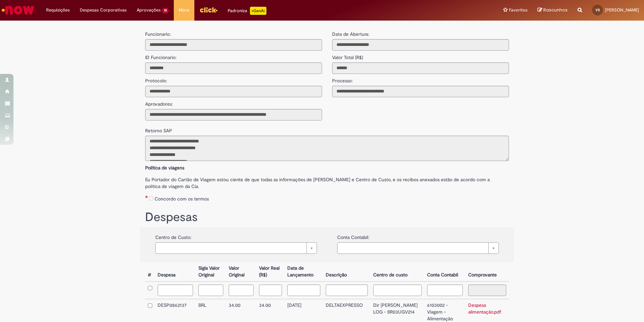 Image resolution: width=644 pixels, height=322 pixels. What do you see at coordinates (347, 271) in the screenshot?
I see `th: Descrição` at bounding box center [347, 271].